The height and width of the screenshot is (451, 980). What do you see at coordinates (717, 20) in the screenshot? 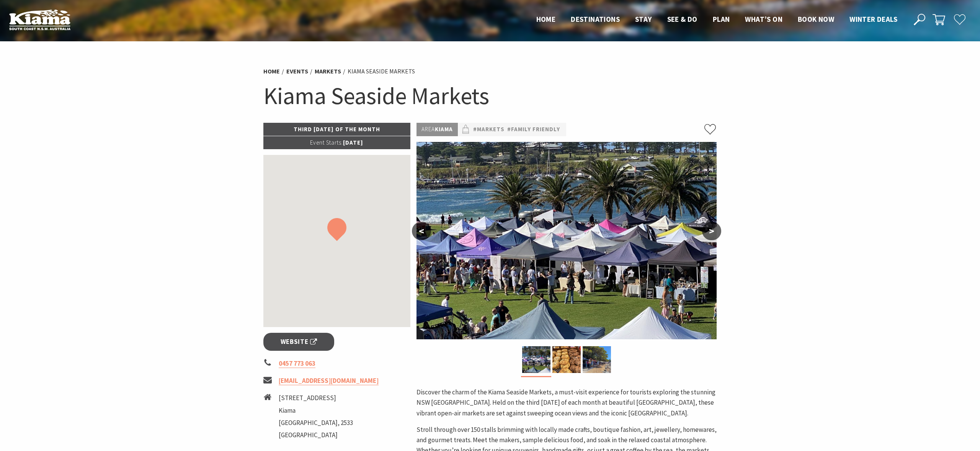
I see `nav: Main Menu` at bounding box center [717, 20].